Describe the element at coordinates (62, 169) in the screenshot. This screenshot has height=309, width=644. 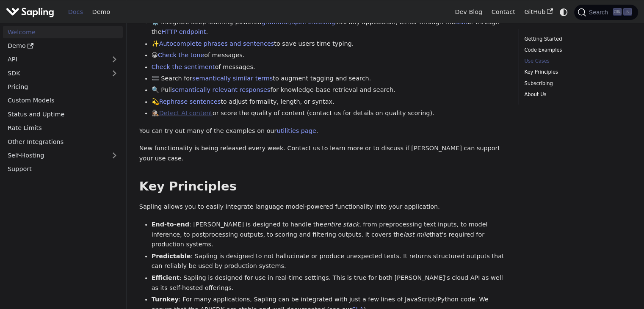
I see `a: Support` at that location.